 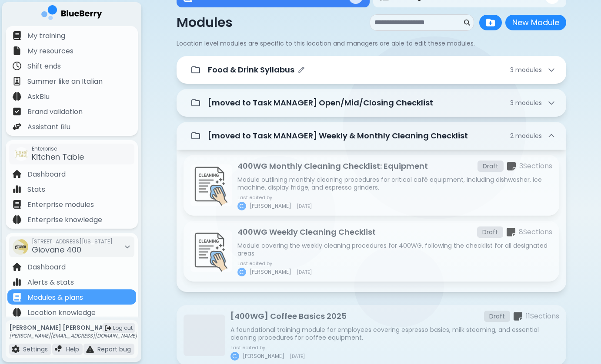 I want to click on button: New Module, so click(x=535, y=23).